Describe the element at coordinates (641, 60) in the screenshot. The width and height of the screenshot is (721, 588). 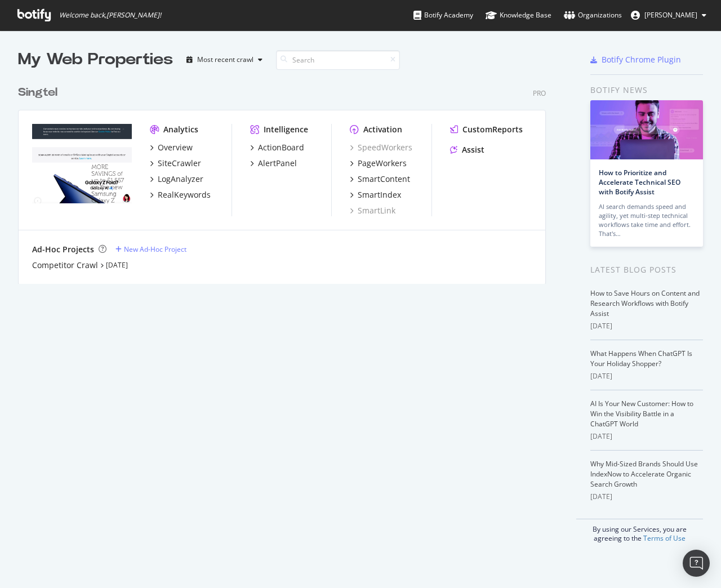
I see `div: Botify Chrome Plugin` at that location.